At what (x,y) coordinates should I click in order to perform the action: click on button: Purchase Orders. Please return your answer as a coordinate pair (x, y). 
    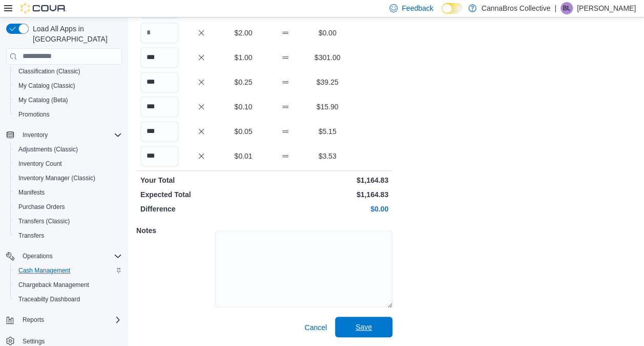
    Looking at the image, I should click on (68, 207).